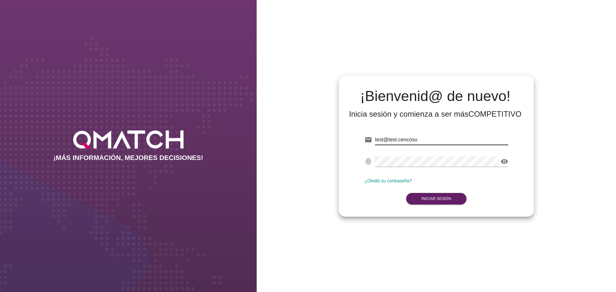  What do you see at coordinates (504, 162) in the screenshot?
I see `i: visibility` at bounding box center [504, 162].